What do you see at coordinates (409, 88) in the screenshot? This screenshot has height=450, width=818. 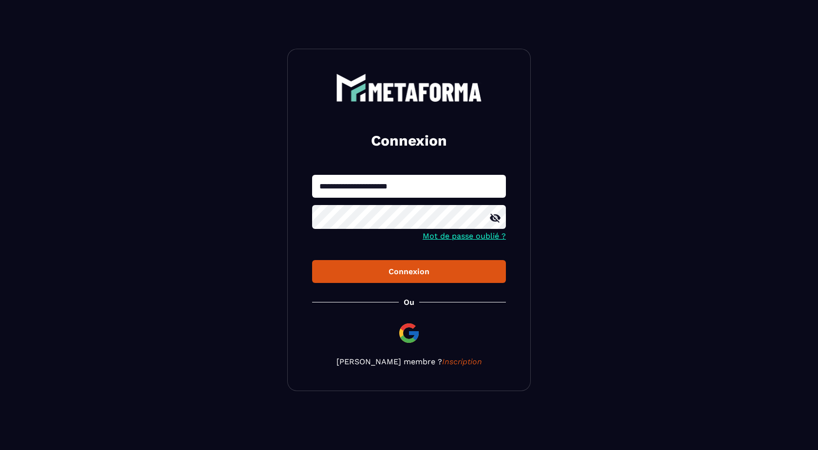 I see `a: logo` at bounding box center [409, 88].